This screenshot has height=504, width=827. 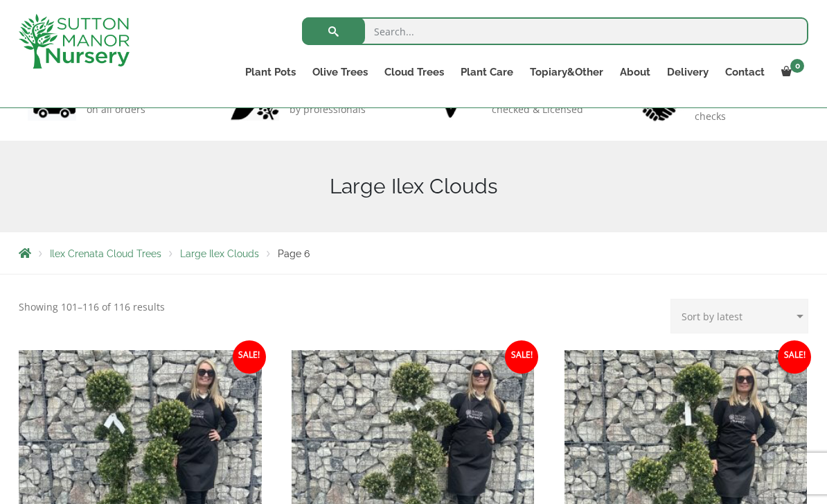 I want to click on a: 0, so click(x=791, y=72).